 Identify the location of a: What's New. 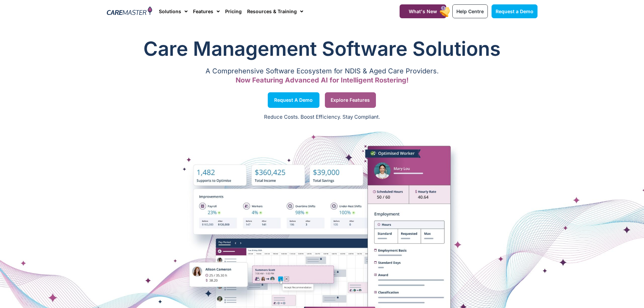
(423, 11).